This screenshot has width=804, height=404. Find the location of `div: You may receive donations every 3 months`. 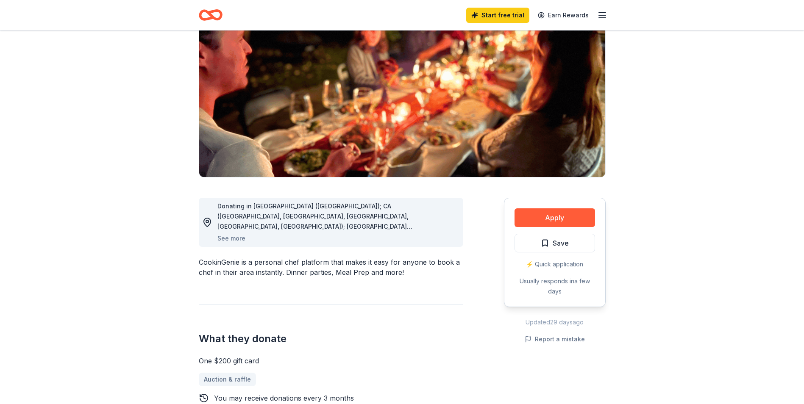

div: You may receive donations every 3 months is located at coordinates (284, 398).